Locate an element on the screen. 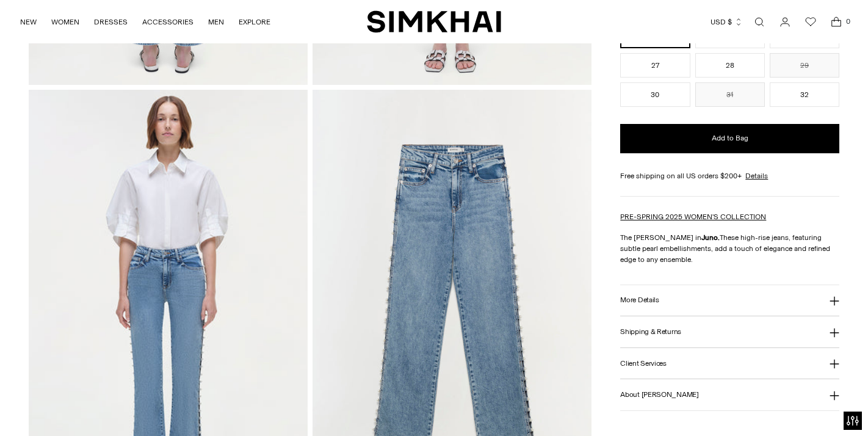 This screenshot has width=868, height=436. button: 32 is located at coordinates (804, 95).